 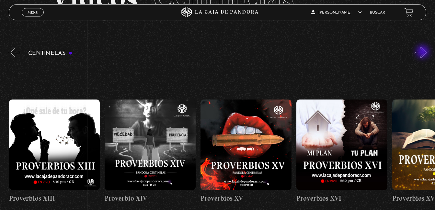 I want to click on a: View your shopping cart, so click(x=409, y=12).